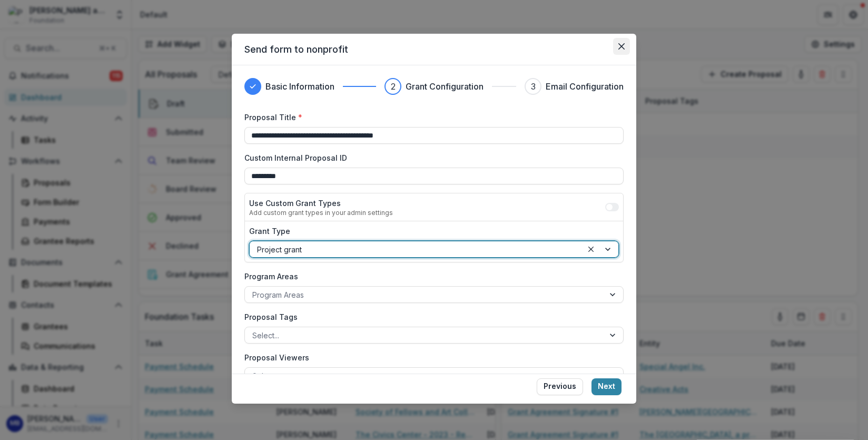  Describe the element at coordinates (591, 249) in the screenshot. I see `div: Clear selected options` at that location.